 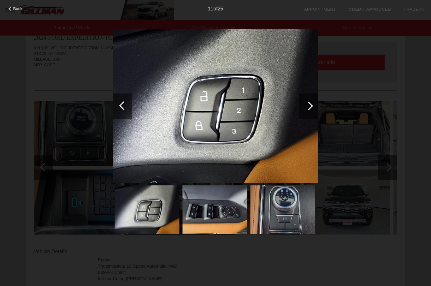 What do you see at coordinates (18, 9) in the screenshot?
I see `span: Back` at bounding box center [18, 9].